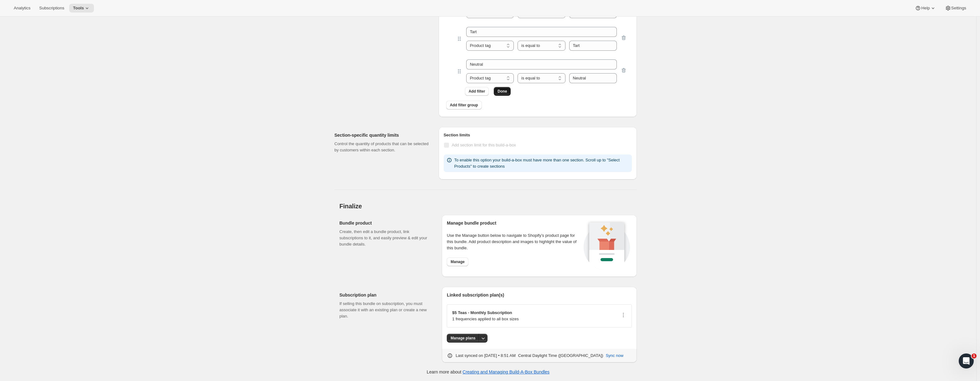 This screenshot has width=980, height=381. What do you see at coordinates (22, 8) in the screenshot?
I see `button: Analytics` at bounding box center [22, 8].